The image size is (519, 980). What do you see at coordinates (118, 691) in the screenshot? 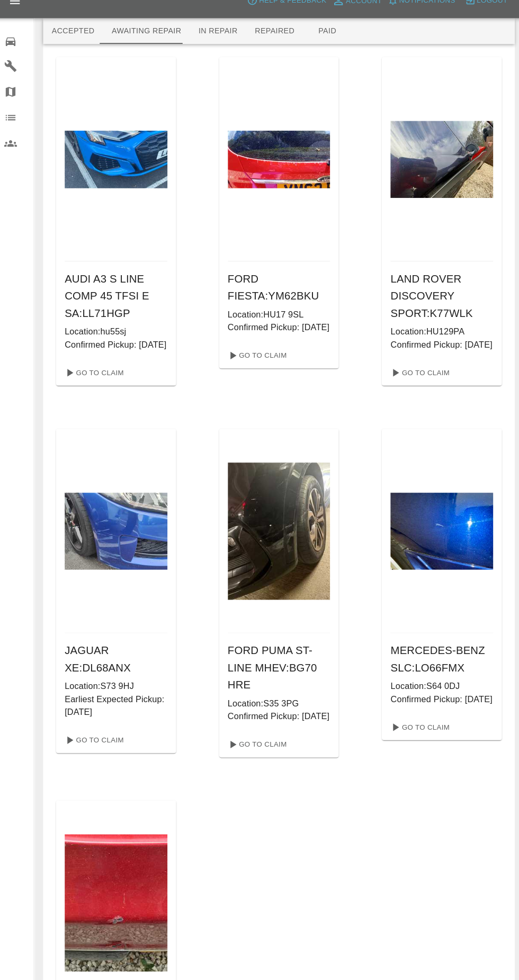
I see `p: Location: S73 9HJ` at bounding box center [118, 691].